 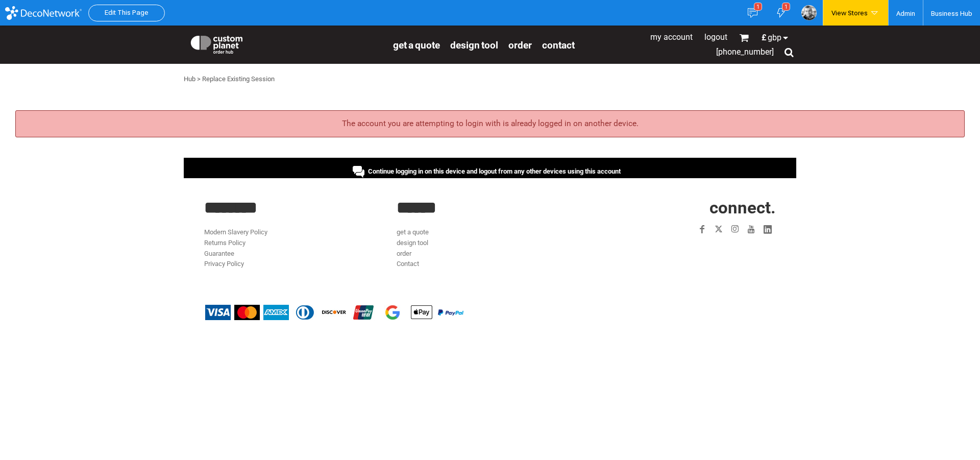 I want to click on h2: CONNECT., so click(x=683, y=208).